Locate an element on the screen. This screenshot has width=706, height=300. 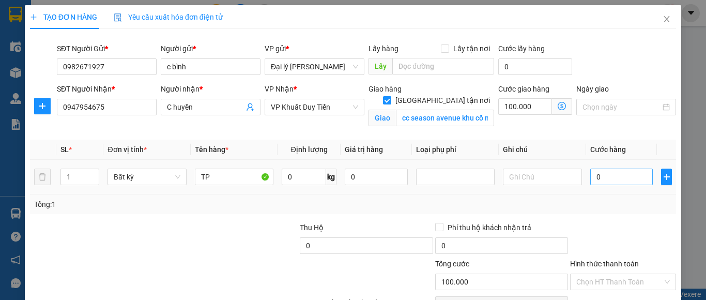
span: Bất kỳ is located at coordinates (147, 177).